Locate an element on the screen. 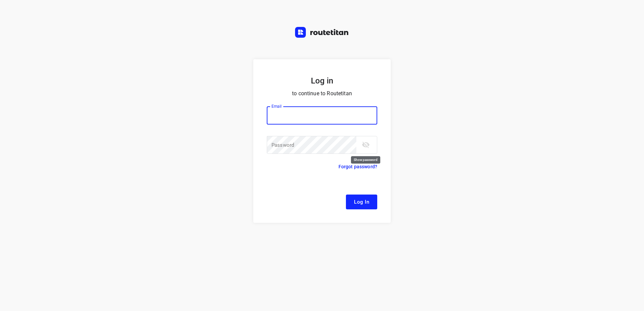  span: Log In is located at coordinates (361, 202).